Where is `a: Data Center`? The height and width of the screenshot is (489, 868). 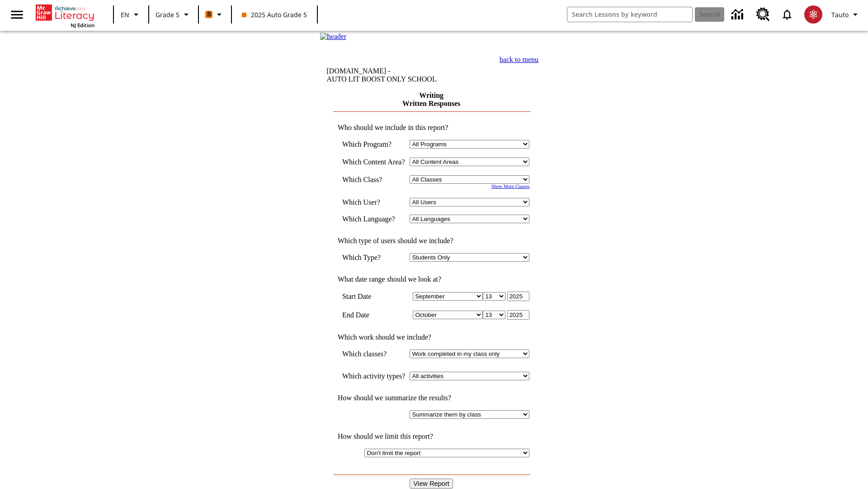
a: Data Center is located at coordinates (739, 14).